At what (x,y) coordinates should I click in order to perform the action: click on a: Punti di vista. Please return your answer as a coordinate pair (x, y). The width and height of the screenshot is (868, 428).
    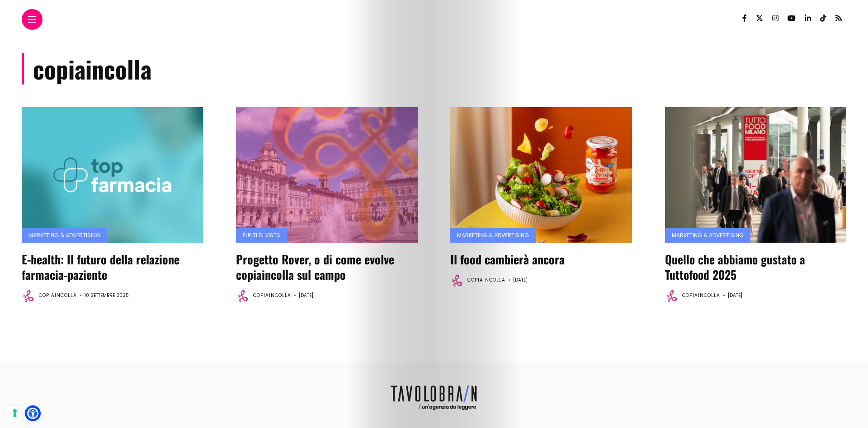
    Looking at the image, I should click on (261, 235).